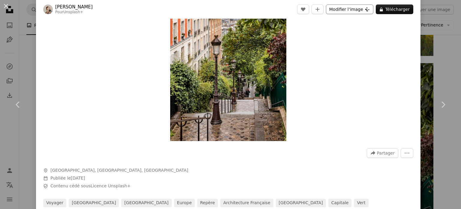 This screenshot has width=461, height=209. Describe the element at coordinates (350, 9) in the screenshot. I see `button: Modifier l’image` at that location.